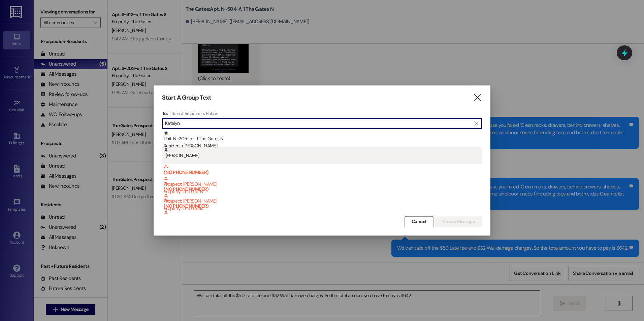  I want to click on button: Clear text, so click(476, 124).